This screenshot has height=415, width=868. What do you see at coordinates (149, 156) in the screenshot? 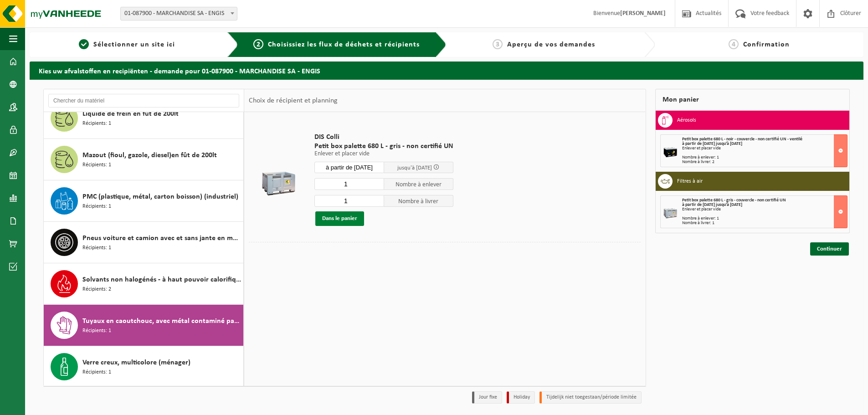
I see `span: Mazout (fioul, gazole, diesel)en fût de 200lt` at bounding box center [149, 156].